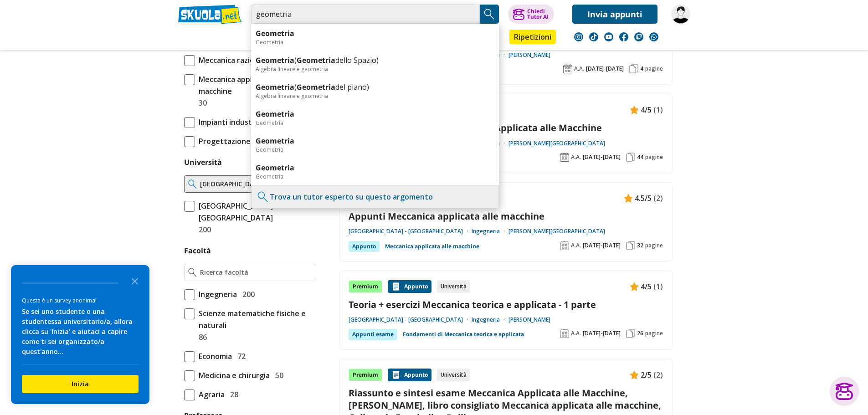 The height and width of the screenshot is (415, 868). Describe the element at coordinates (646, 287) in the screenshot. I see `span: 4/5` at that location.